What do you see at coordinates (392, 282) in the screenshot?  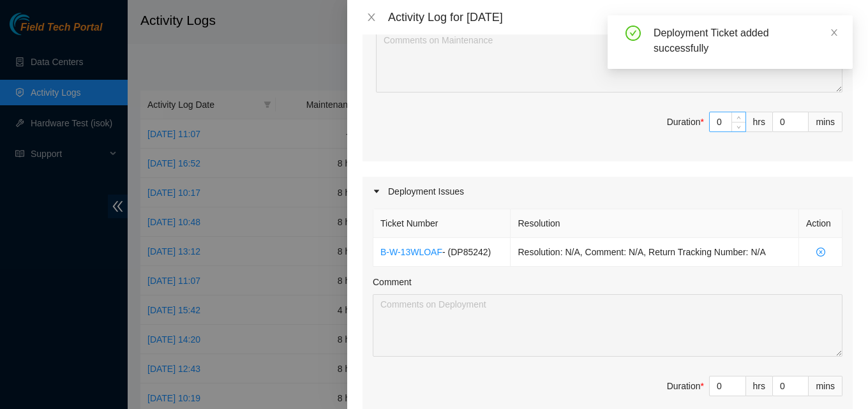 I see `label: Comment` at bounding box center [392, 282].